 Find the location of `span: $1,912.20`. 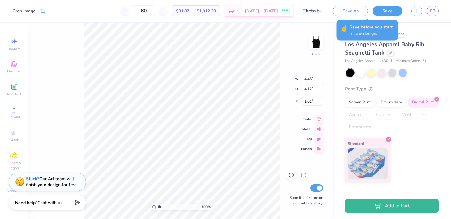

span: $1,912.20 is located at coordinates (206, 11).